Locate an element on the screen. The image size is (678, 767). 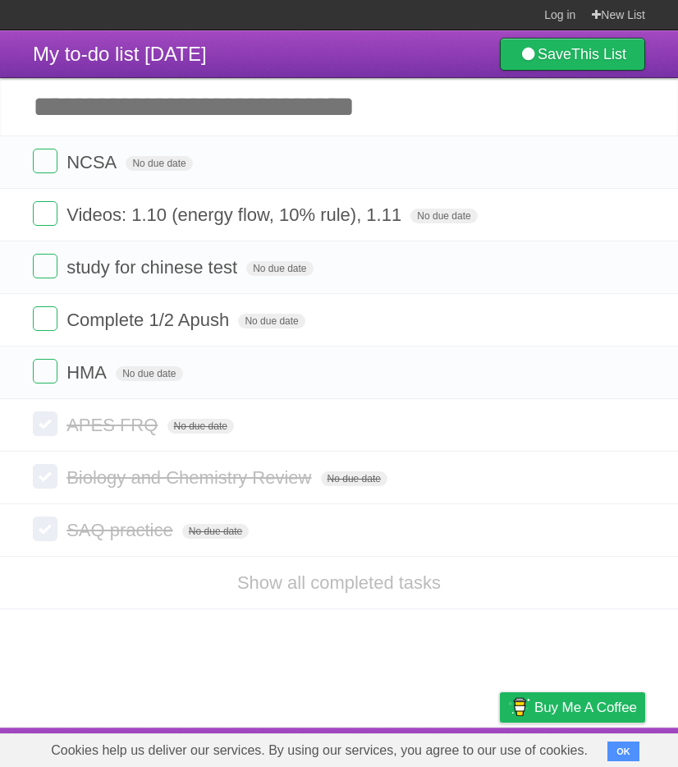
b: This List is located at coordinates (599, 54).